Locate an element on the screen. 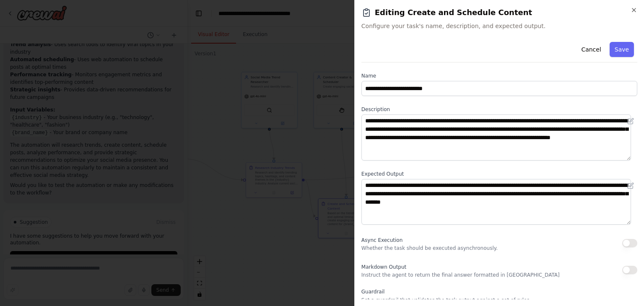 This screenshot has width=644, height=306. span: Markdown Output is located at coordinates (383, 267).